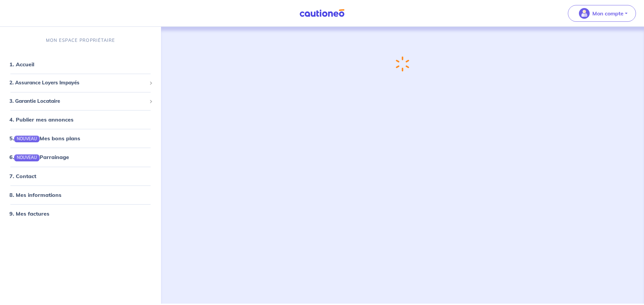 The image size is (644, 305). I want to click on a: 5.NOUVEAUMes bons plans, so click(44, 138).